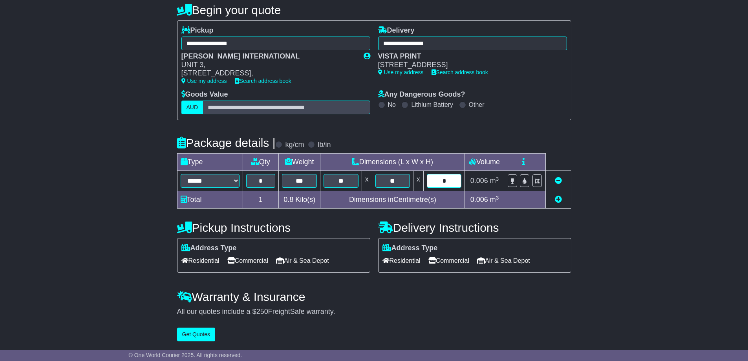 This screenshot has width=748, height=361. Describe the element at coordinates (210, 162) in the screenshot. I see `td: Type` at that location.